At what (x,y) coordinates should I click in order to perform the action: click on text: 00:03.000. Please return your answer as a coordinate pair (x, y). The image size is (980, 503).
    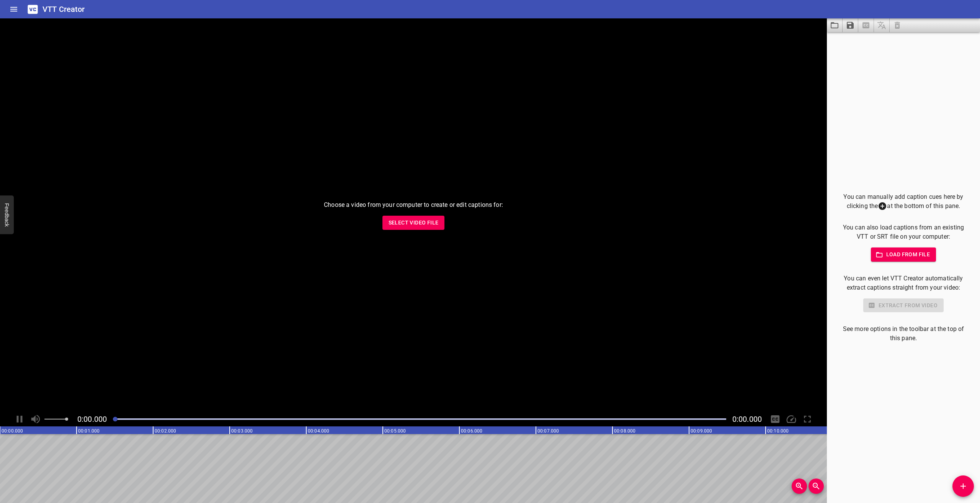
    Looking at the image, I should click on (242, 431).